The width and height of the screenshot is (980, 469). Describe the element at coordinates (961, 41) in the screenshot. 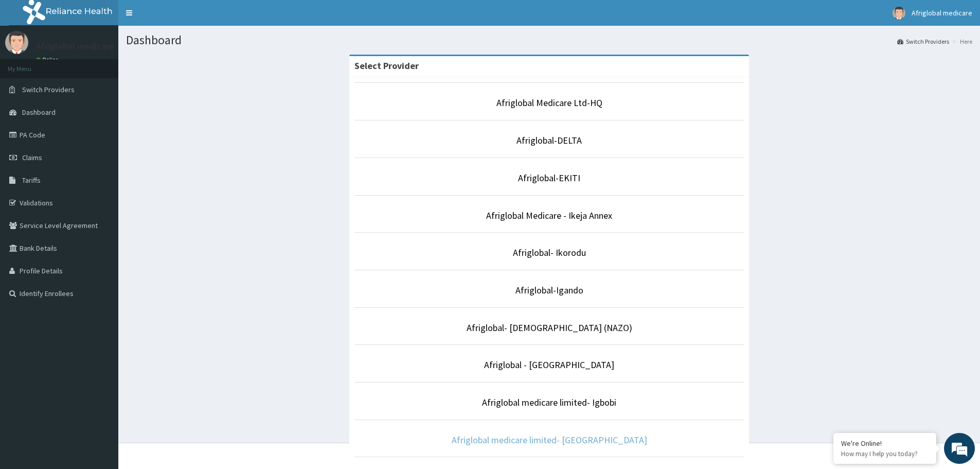

I see `li: Here` at that location.